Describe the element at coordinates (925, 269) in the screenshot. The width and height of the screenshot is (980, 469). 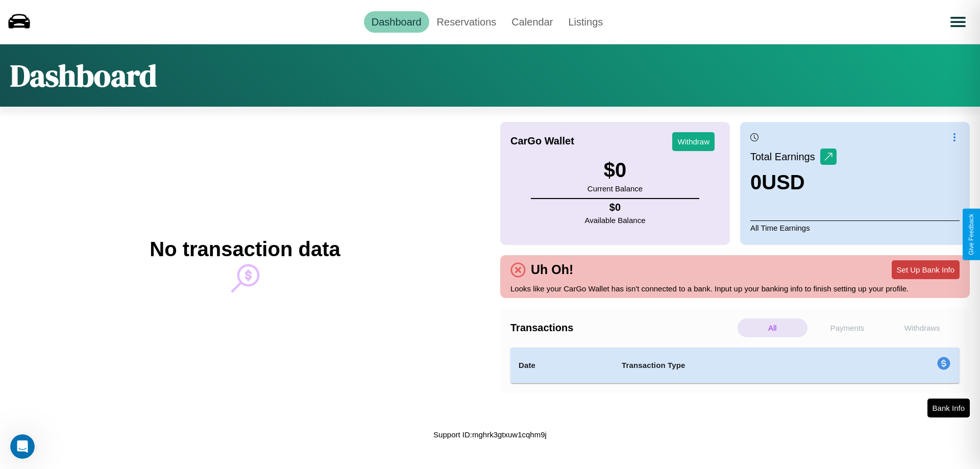
I see `button: Set Up Bank Info` at that location.